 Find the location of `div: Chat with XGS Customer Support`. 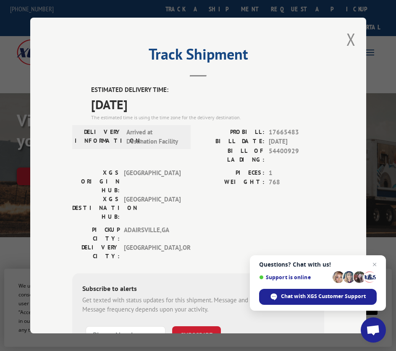

div: Chat with XGS Customer Support is located at coordinates (318, 297).